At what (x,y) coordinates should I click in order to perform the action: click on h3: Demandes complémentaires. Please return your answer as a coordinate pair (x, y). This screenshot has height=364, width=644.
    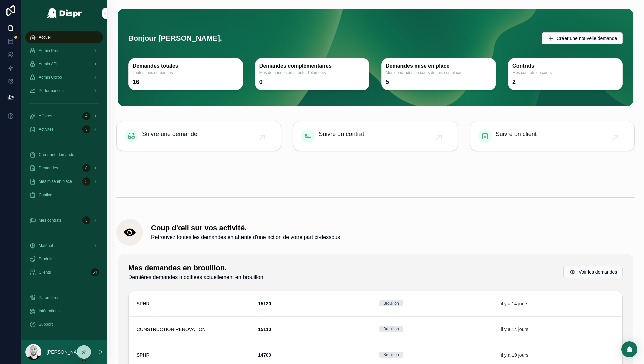
    Looking at the image, I should click on (312, 66).